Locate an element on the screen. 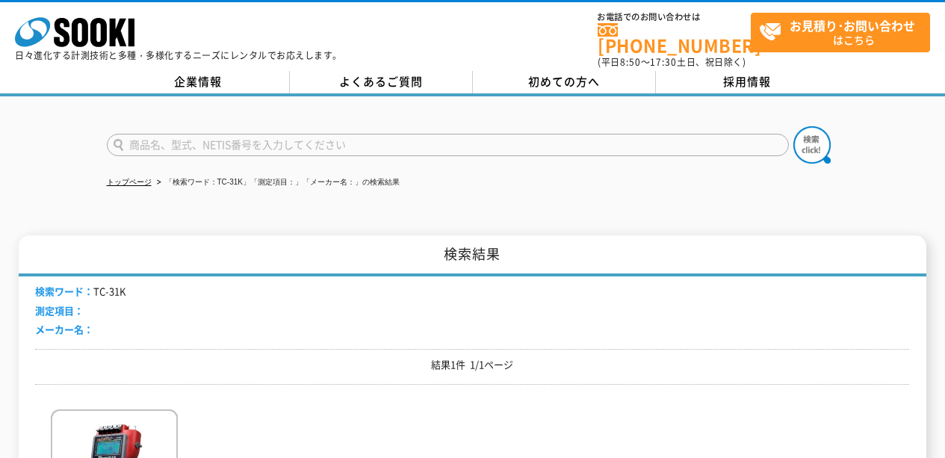 This screenshot has height=458, width=945. p: 結果1件 1/1ページ is located at coordinates (472, 364).